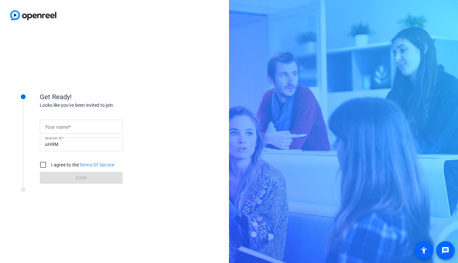  What do you see at coordinates (106, 97) in the screenshot?
I see `div: Get Ready!` at bounding box center [106, 97].